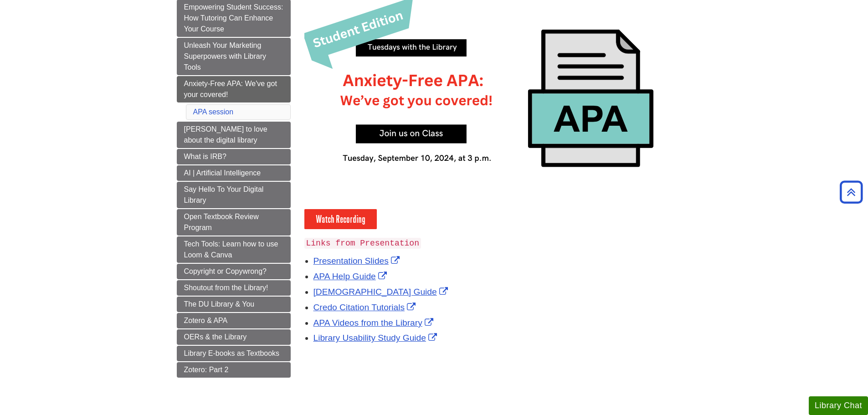 Image resolution: width=868 pixels, height=415 pixels. What do you see at coordinates (234, 369) in the screenshot?
I see `a: Zotero: Part 2` at bounding box center [234, 369].